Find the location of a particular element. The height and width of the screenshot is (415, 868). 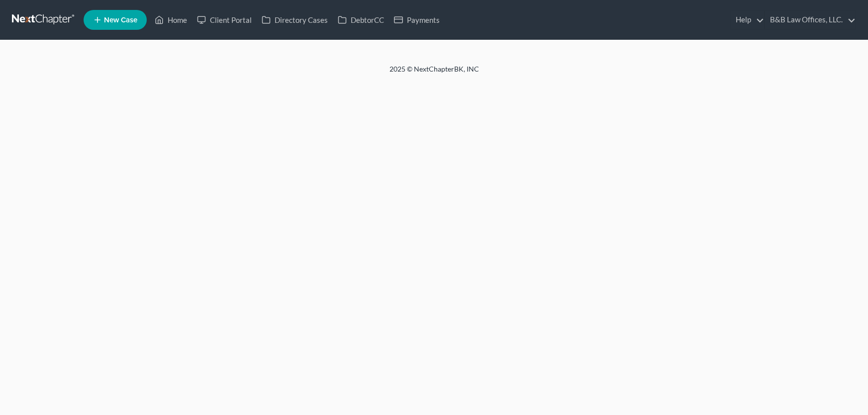

a: Home is located at coordinates (170, 20).